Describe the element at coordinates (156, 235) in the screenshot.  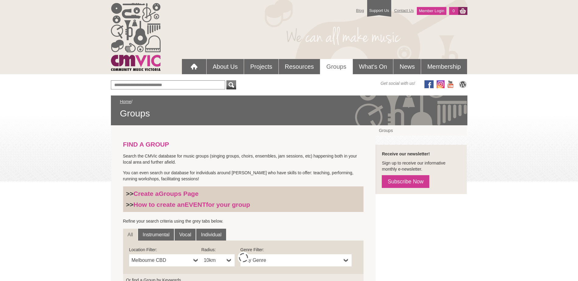
I see `a: Instrumental` at that location.